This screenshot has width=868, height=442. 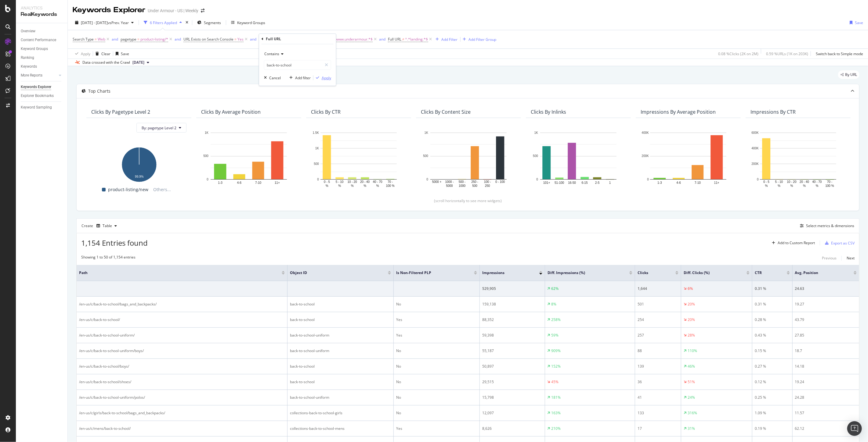 I want to click on svg: A chart., so click(x=359, y=159).